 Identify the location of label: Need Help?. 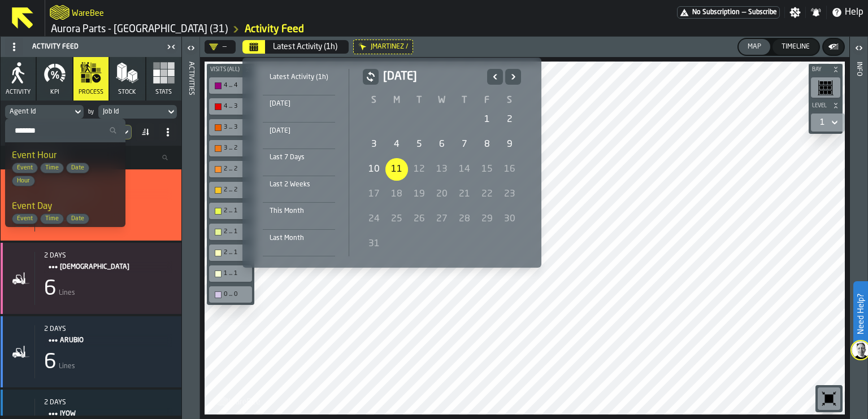
(860, 314).